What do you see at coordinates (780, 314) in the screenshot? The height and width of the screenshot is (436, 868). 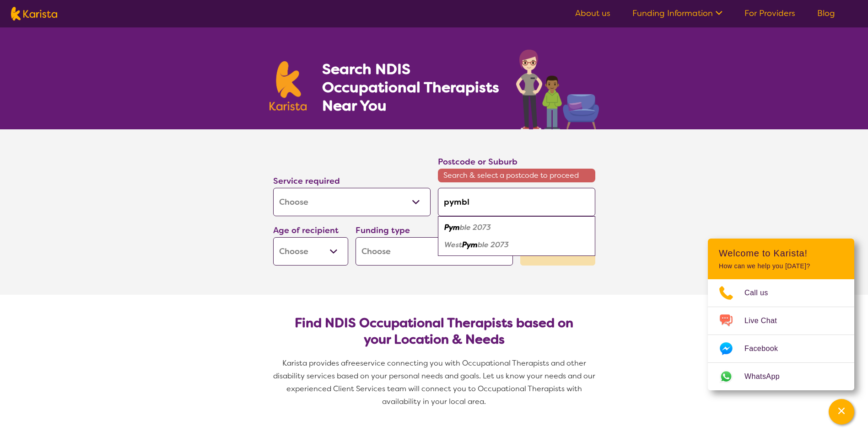 I see `div: Channel Menu` at bounding box center [780, 314].